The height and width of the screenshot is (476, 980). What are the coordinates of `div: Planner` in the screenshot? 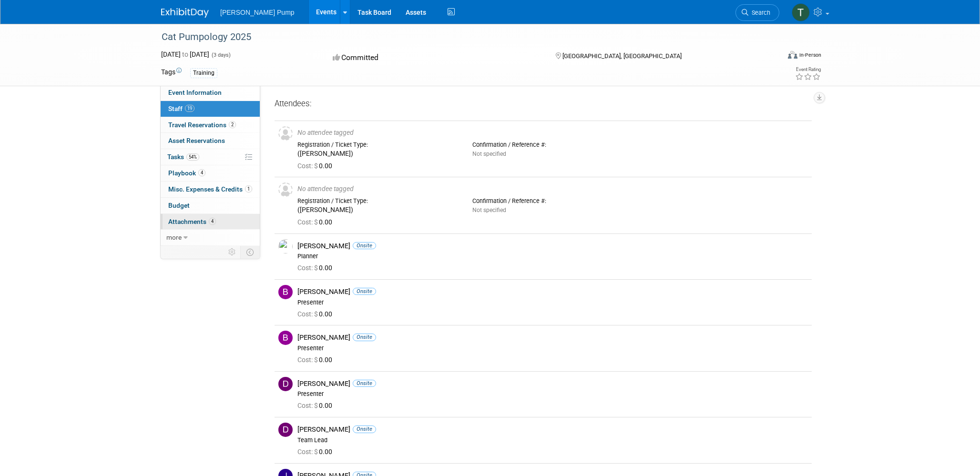 It's located at (552, 256).